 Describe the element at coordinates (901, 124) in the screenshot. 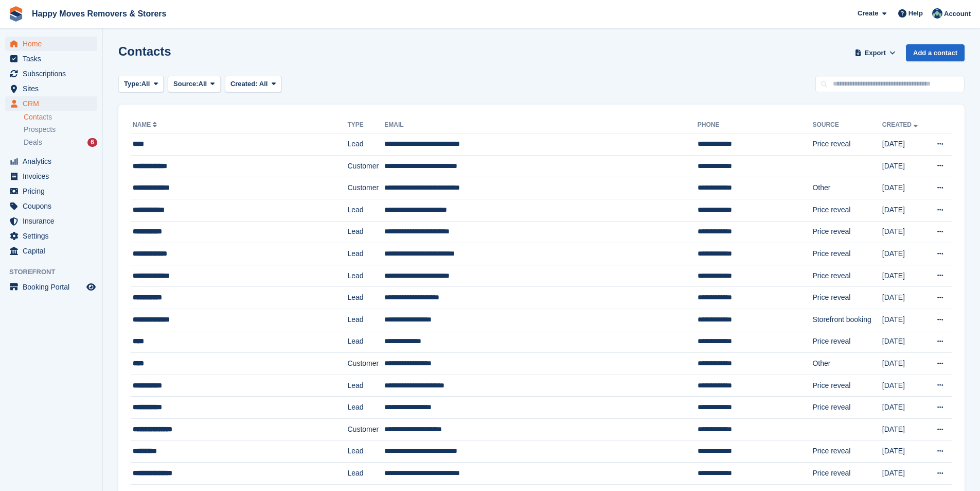

I see `a: Created` at that location.